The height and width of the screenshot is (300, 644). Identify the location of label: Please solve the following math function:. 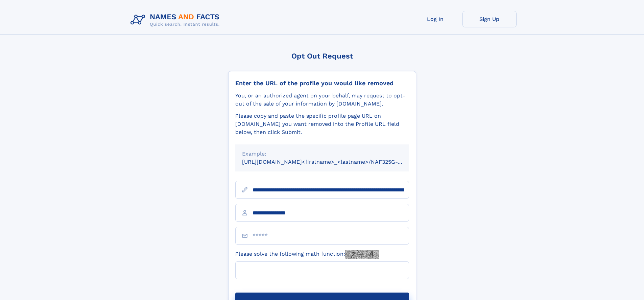
(307, 254).